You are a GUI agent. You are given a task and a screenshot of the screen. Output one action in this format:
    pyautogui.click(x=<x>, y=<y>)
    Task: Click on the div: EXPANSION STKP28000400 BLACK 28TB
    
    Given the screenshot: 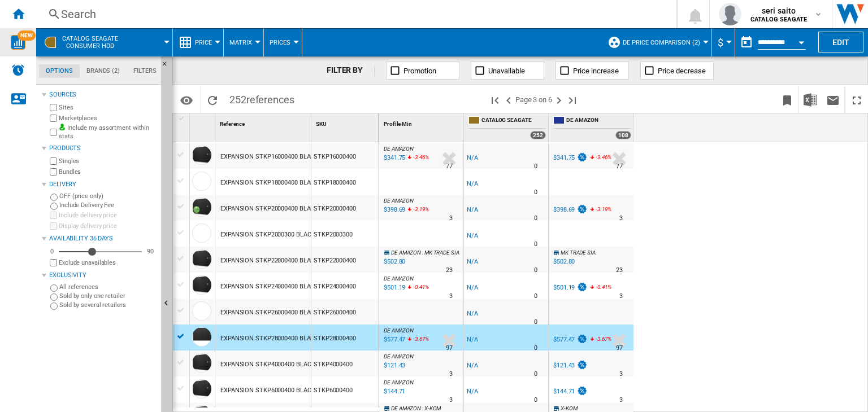 What is the action you would take?
    pyautogui.click(x=277, y=339)
    